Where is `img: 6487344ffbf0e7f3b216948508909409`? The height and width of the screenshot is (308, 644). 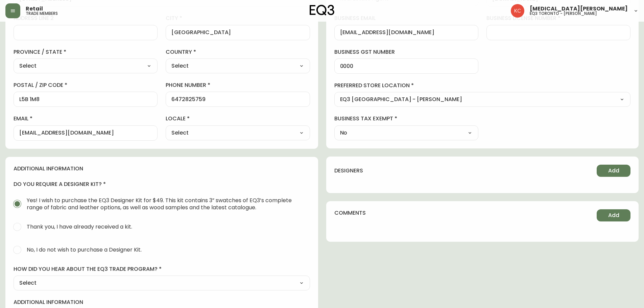
img: 6487344ffbf0e7f3b216948508909409 is located at coordinates (518, 11).